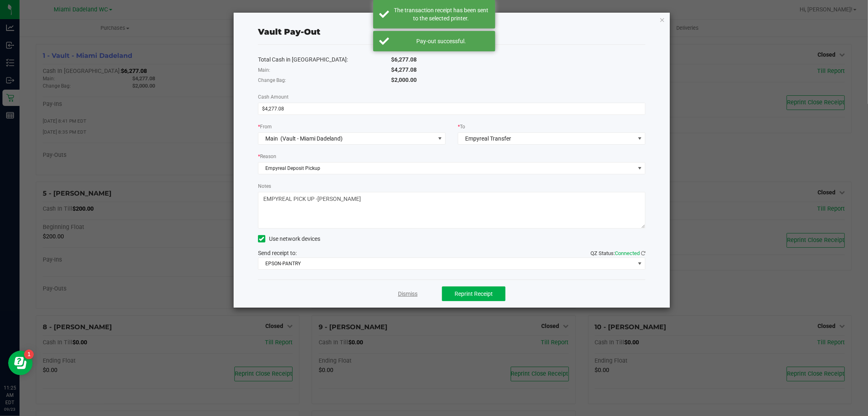  I want to click on span: $4,277.08, so click(403, 70).